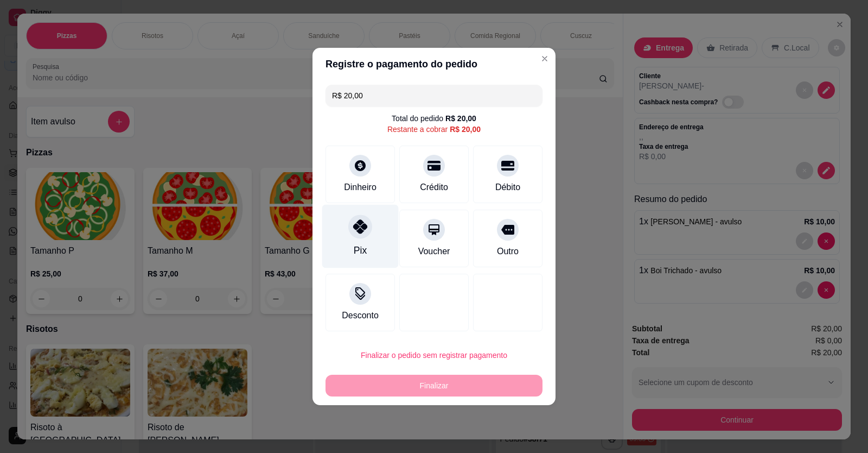 This screenshot has height=453, width=868. What do you see at coordinates (434, 95) in the screenshot?
I see `input: Ex.: hambúrguer de cordeiro` at bounding box center [434, 95].